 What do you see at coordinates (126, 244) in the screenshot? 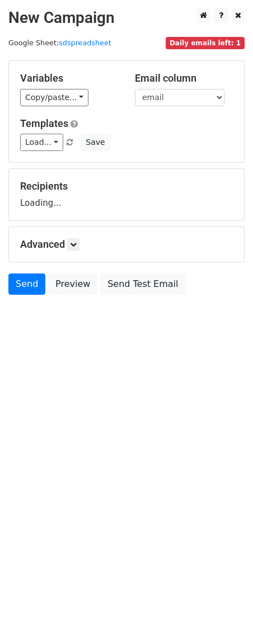
I see `h5: Advanced` at bounding box center [126, 244].